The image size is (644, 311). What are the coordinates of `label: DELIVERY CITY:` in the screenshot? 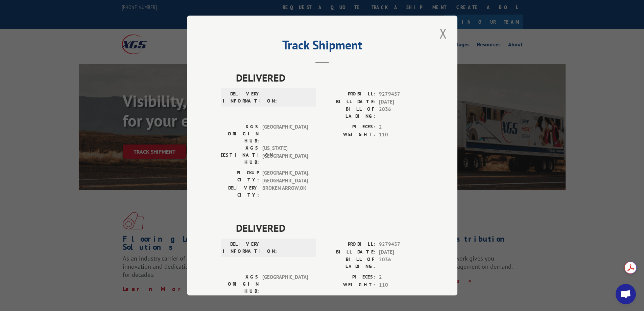 It's located at (239, 191).